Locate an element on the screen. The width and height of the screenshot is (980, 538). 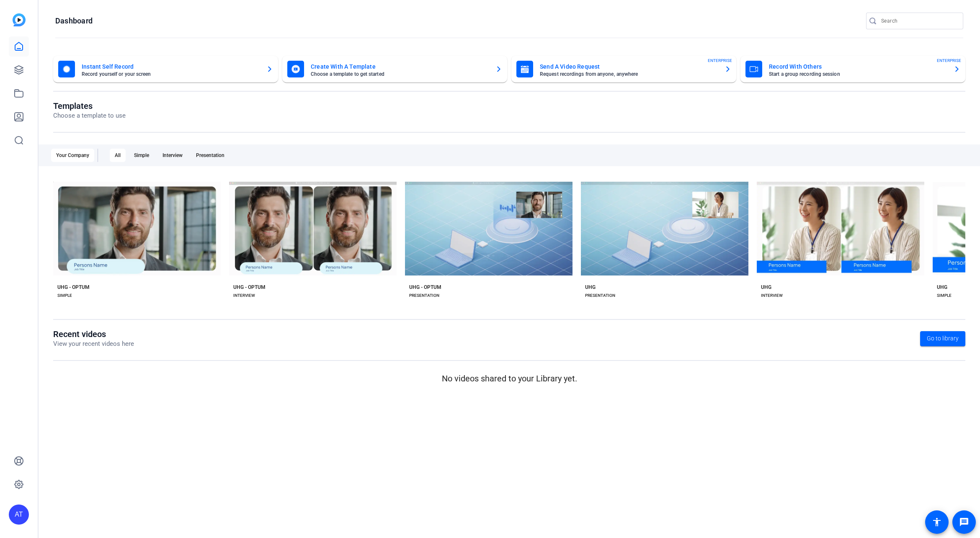
p: Choose a template to use is located at coordinates (89, 116).